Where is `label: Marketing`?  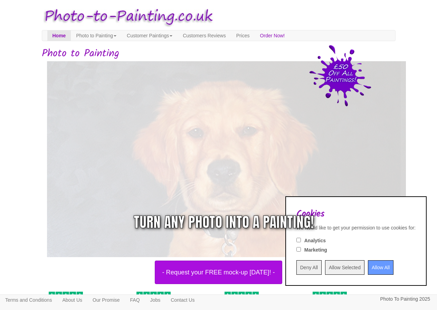
label: Marketing is located at coordinates (316, 250).